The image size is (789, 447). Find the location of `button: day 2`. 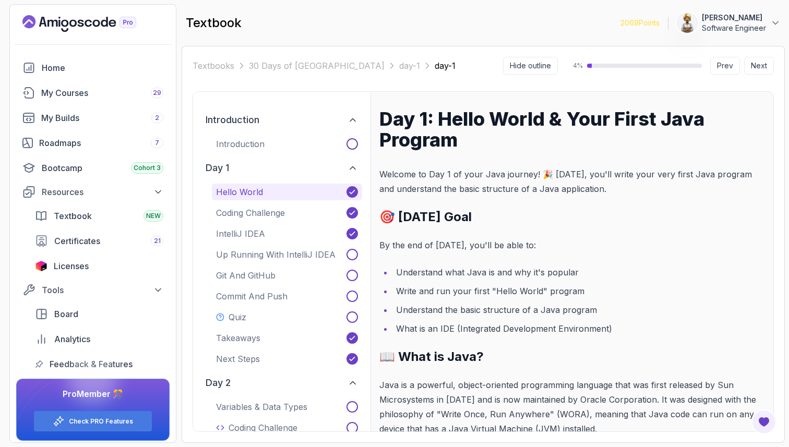

button: day 2 is located at coordinates (282, 383).